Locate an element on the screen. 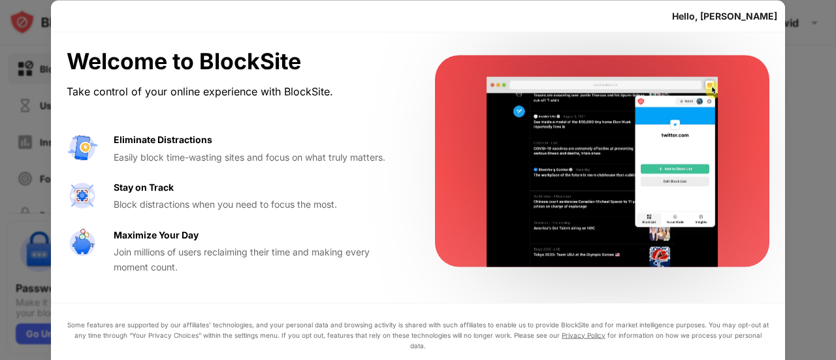 This screenshot has width=836, height=360. div: Easily block time-wasting sites and focus on what truly matters. is located at coordinates (259, 157).